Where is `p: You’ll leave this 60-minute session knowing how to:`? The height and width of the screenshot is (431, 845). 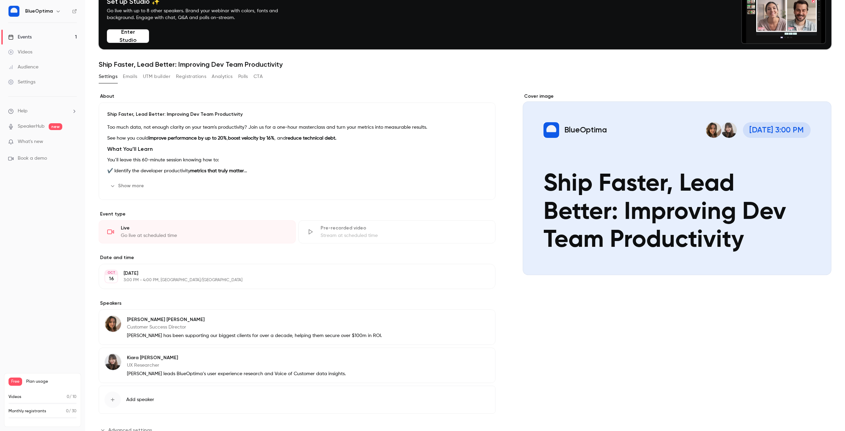
p: You’ll leave this 60-minute session knowing how to: is located at coordinates (297, 160).